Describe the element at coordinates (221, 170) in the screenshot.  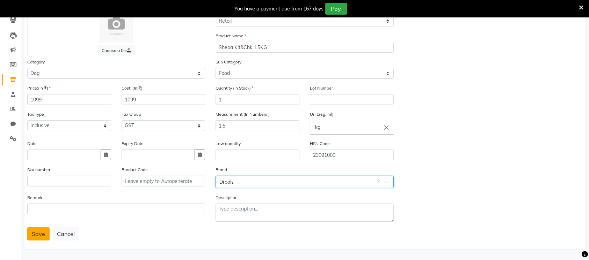
I see `label: Brand` at that location.